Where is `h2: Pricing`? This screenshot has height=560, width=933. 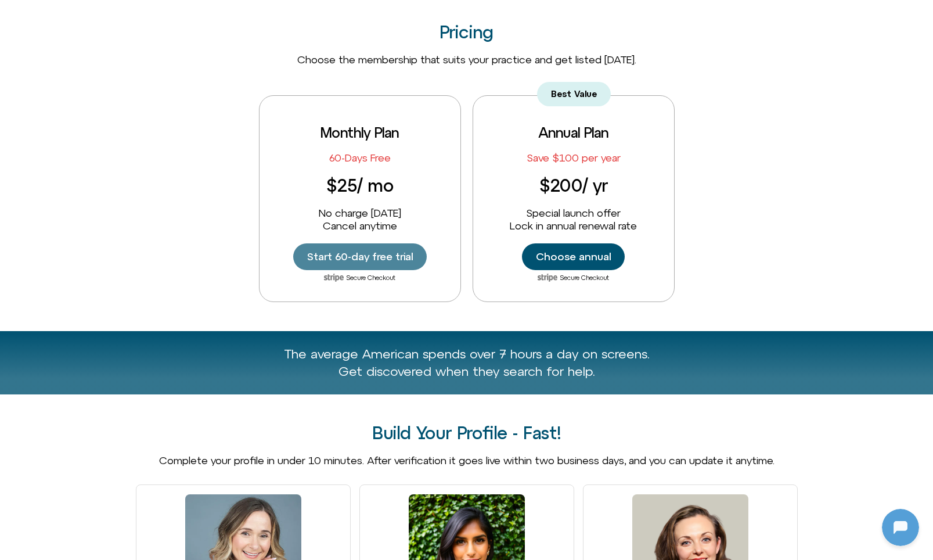 h2: Pricing is located at coordinates (466, 32).